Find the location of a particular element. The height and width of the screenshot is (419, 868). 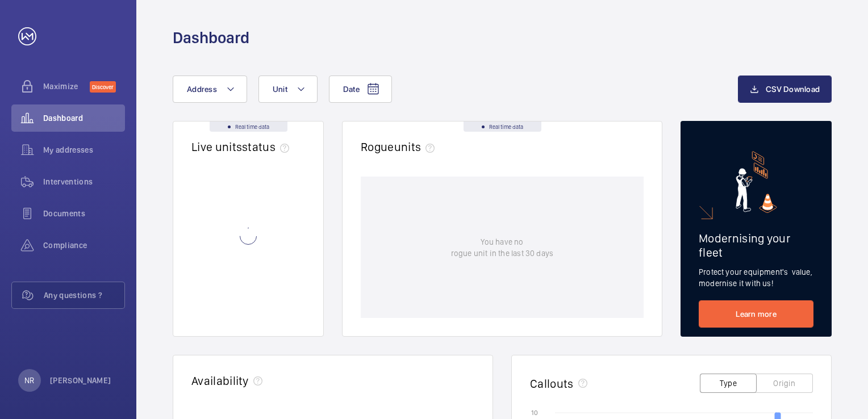

span: CSV Download is located at coordinates (793, 89).